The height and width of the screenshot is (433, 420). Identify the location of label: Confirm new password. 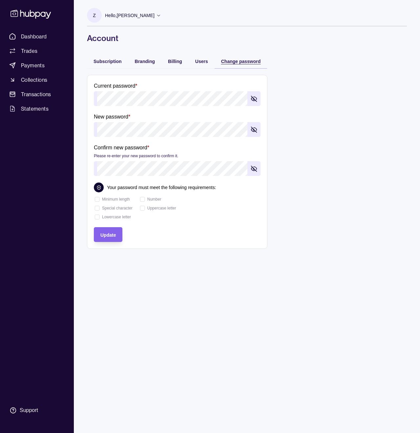
(136, 151).